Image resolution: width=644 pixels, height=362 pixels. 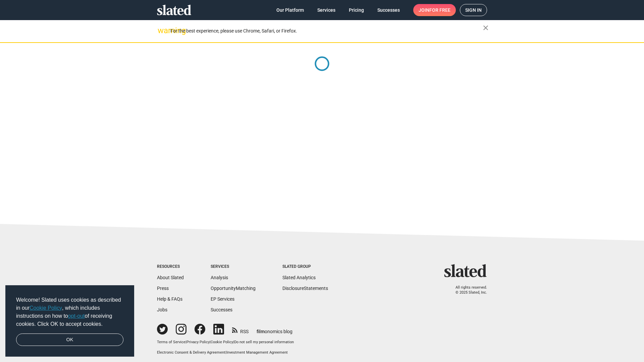 I want to click on a: OpportunityMatching, so click(x=233, y=288).